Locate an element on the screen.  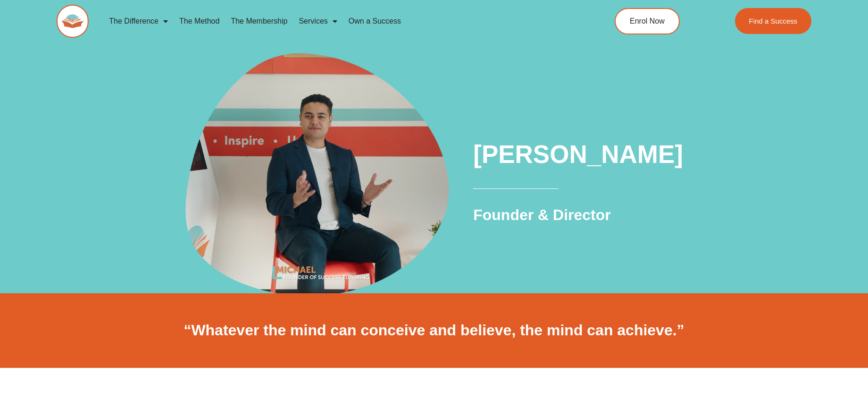
a: The Method is located at coordinates (199, 21).